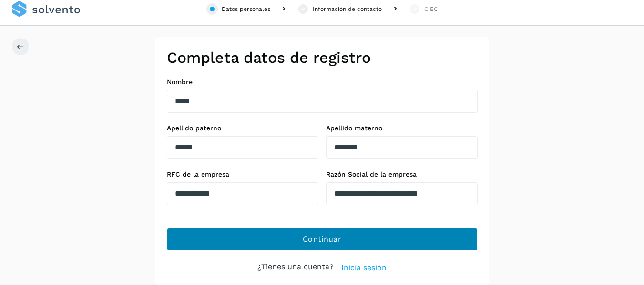 This screenshot has height=285, width=644. What do you see at coordinates (243, 174) in the screenshot?
I see `label: RFC de la empresa` at bounding box center [243, 174].